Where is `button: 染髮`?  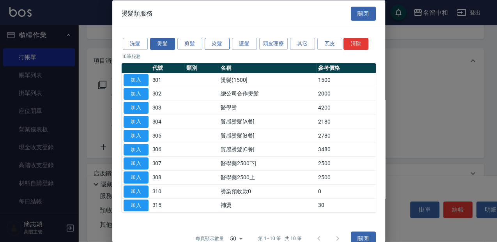 button: 染髮 is located at coordinates (217, 44).